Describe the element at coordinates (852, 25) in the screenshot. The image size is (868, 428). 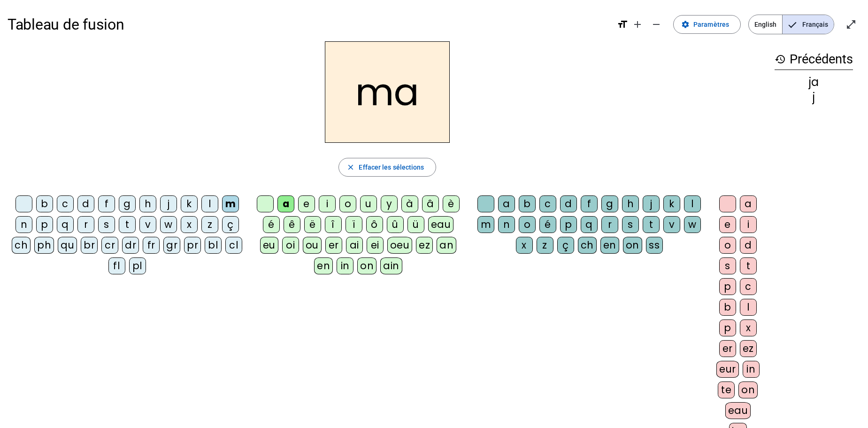
I see `button: Entrer en plein écran` at that location.